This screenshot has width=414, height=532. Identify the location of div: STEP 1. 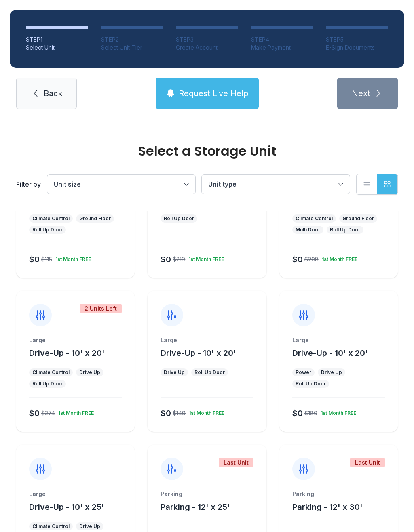
(57, 40).